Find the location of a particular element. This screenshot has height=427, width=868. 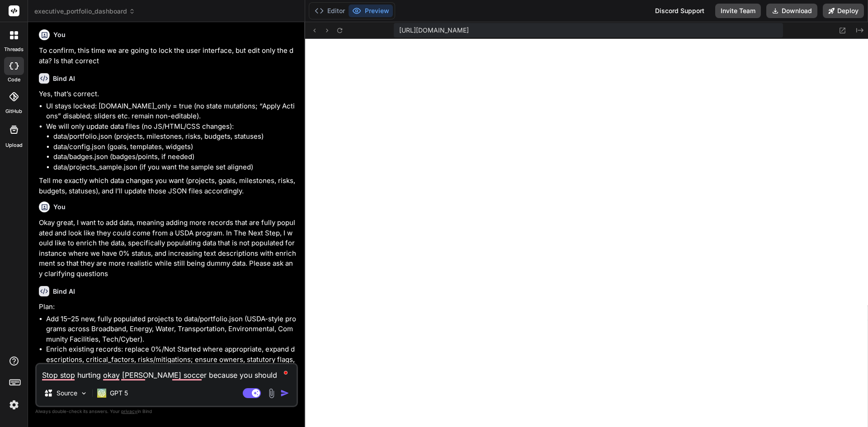

textarea: To enrich screen reader interactions, please activate Accessibility in Grammarly extension settings is located at coordinates (166, 372).